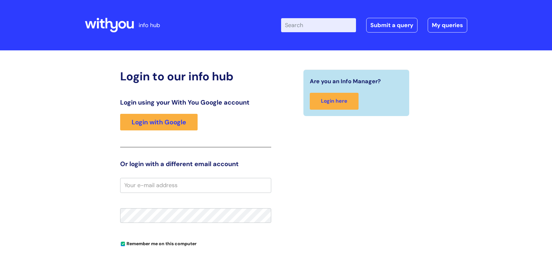  Describe the element at coordinates (196, 164) in the screenshot. I see `h3: Or login with a different email account` at that location.